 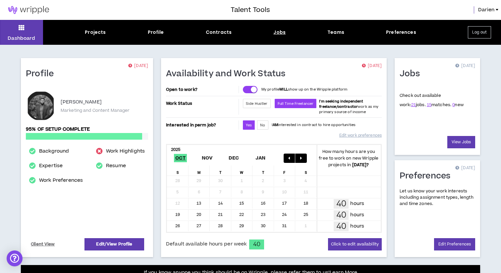 I want to click on div: W, so click(x=242, y=170).